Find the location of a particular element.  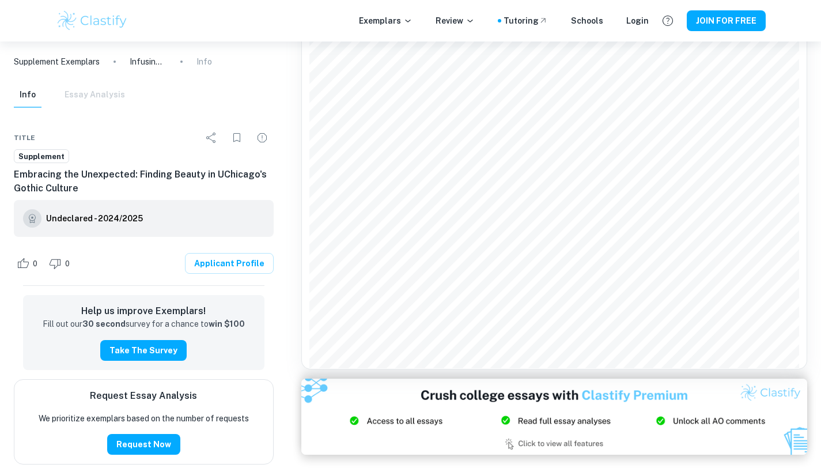

h6: Help us improve Exemplars! is located at coordinates (143, 311).